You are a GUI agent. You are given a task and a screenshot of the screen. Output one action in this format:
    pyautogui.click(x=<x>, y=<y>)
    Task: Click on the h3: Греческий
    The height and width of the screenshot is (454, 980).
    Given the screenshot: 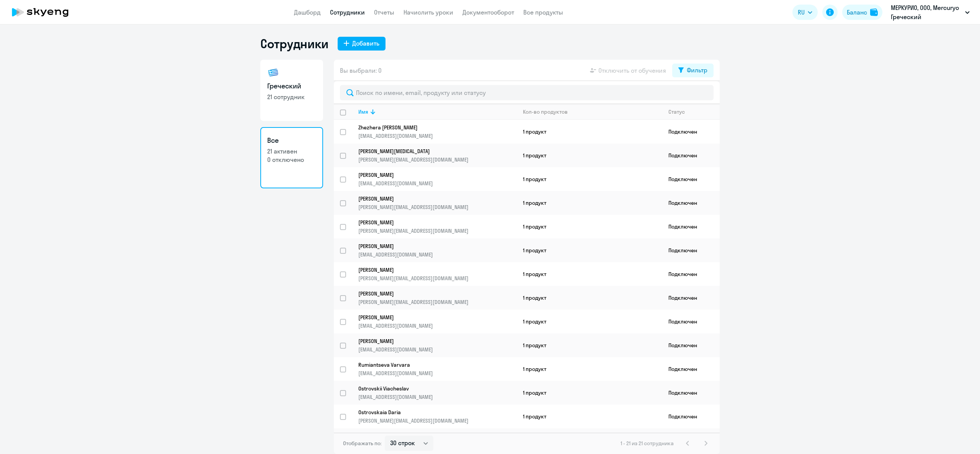 What is the action you would take?
    pyautogui.click(x=291, y=86)
    